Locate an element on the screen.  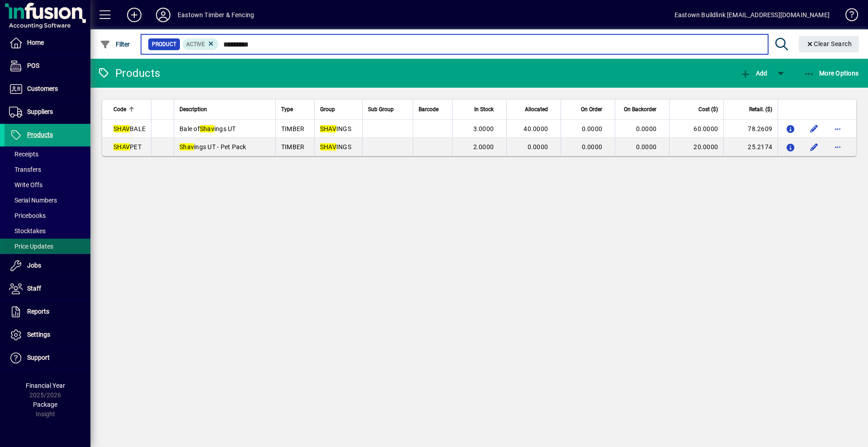
span: 2.0000 is located at coordinates (484, 147).